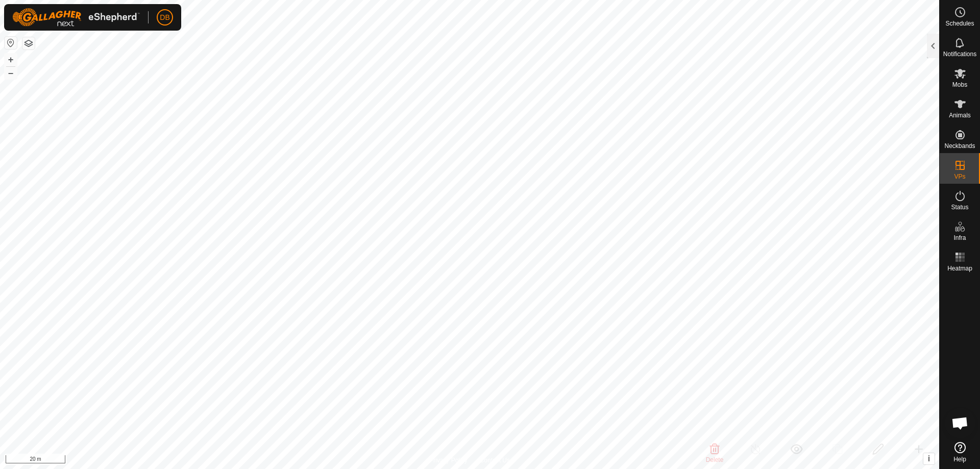 Image resolution: width=980 pixels, height=469 pixels. Describe the element at coordinates (76, 17) in the screenshot. I see `img: Gallagher Logo` at that location.